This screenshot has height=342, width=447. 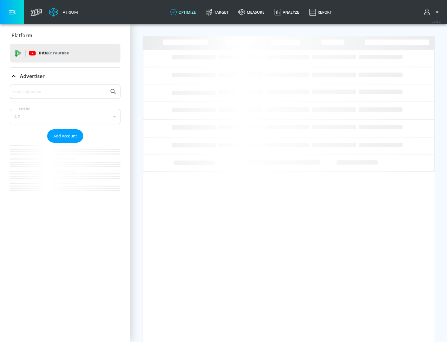 What do you see at coordinates (252, 12) in the screenshot?
I see `a: measure` at bounding box center [252, 12].